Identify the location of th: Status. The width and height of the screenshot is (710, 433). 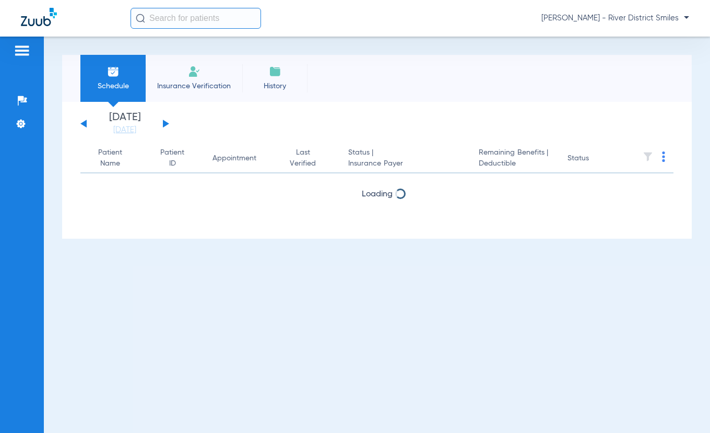
(594, 159).